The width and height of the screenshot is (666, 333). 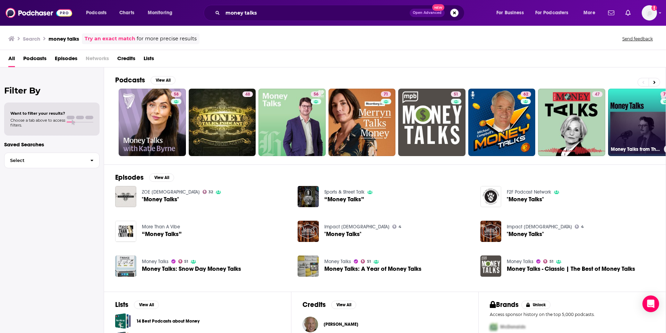 What do you see at coordinates (583, 226) in the screenshot?
I see `span: 4` at bounding box center [583, 226].